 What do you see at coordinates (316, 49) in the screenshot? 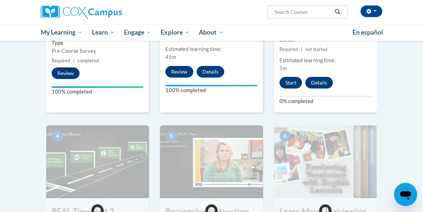
I see `span: not started` at bounding box center [316, 49].